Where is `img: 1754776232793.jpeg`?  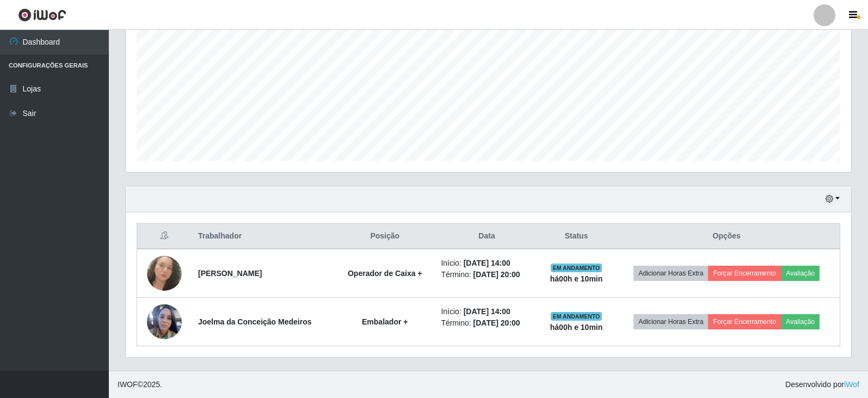 img: 1754776232793.jpeg is located at coordinates (164, 273).